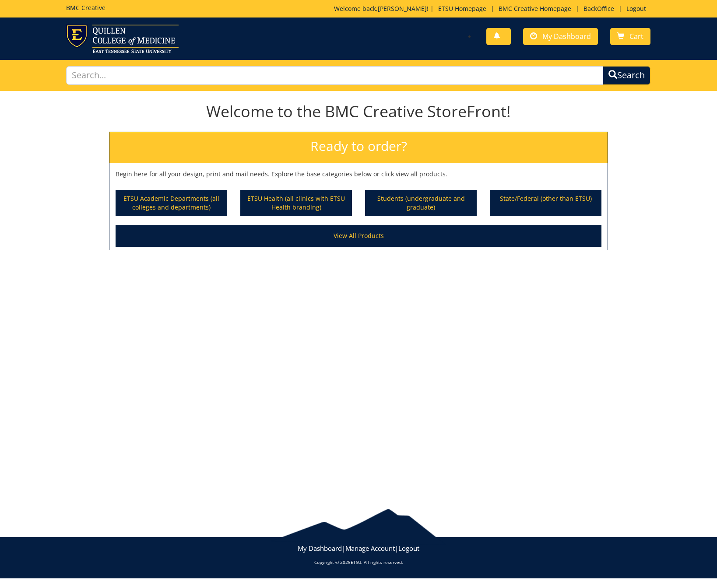 The height and width of the screenshot is (588, 717). Describe the element at coordinates (420, 203) in the screenshot. I see `p: Students (undergraduate and graduate)` at that location.